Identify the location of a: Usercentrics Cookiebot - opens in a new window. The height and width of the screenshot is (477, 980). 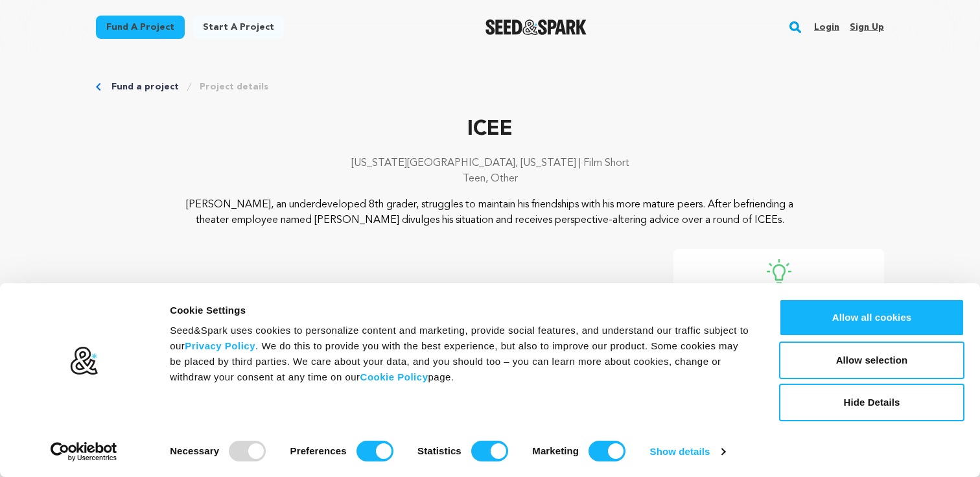
(84, 452).